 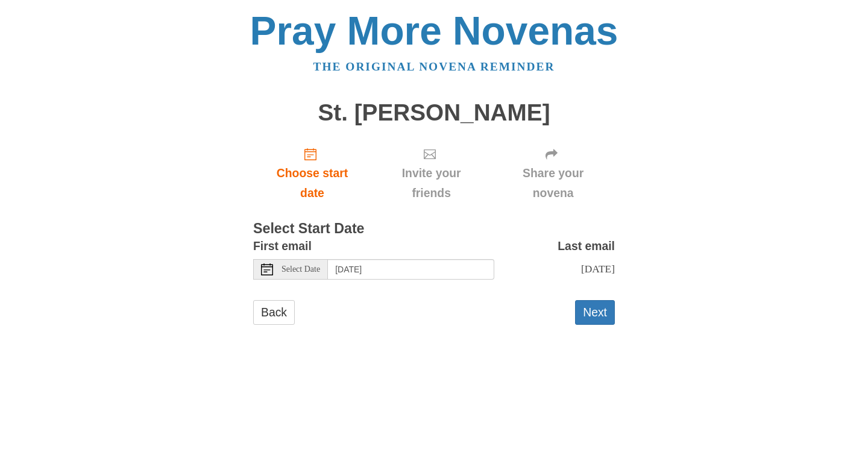 What do you see at coordinates (274, 312) in the screenshot?
I see `a: Back` at bounding box center [274, 312].